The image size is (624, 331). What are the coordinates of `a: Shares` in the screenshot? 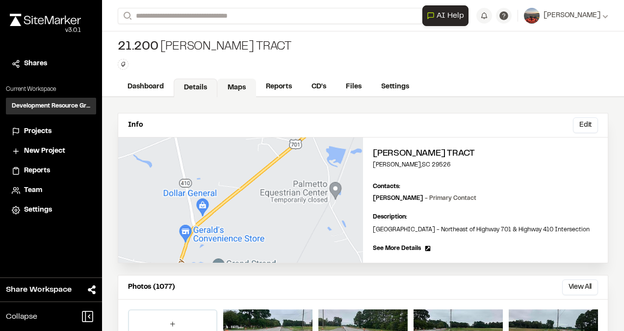 It's located at (51, 64).